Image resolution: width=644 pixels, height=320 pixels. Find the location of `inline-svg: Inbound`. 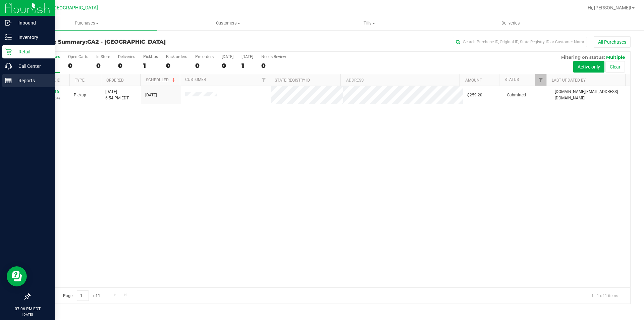

inline-svg: Inbound is located at coordinates (9, 23).